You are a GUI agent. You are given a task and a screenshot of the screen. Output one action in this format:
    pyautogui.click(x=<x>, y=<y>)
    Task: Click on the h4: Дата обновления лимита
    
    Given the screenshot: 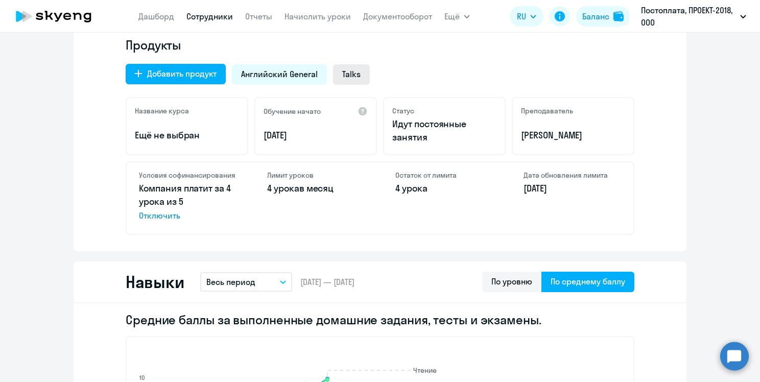 What is the action you would take?
    pyautogui.click(x=572, y=175)
    